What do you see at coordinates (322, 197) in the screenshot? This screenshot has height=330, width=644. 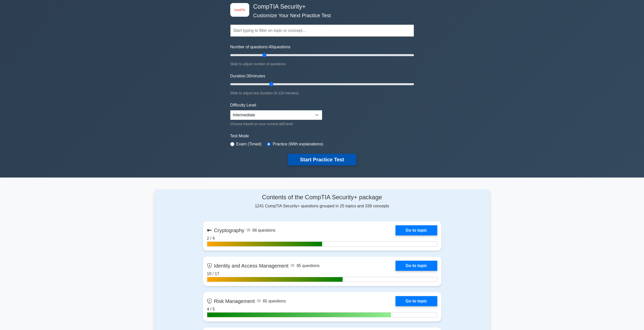 I see `h4: Contents of the CompTIA Security+ package` at bounding box center [322, 197].